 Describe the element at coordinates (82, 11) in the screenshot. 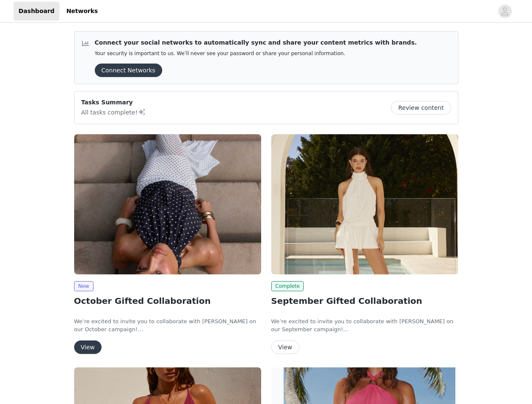

I see `a: Networks` at that location.